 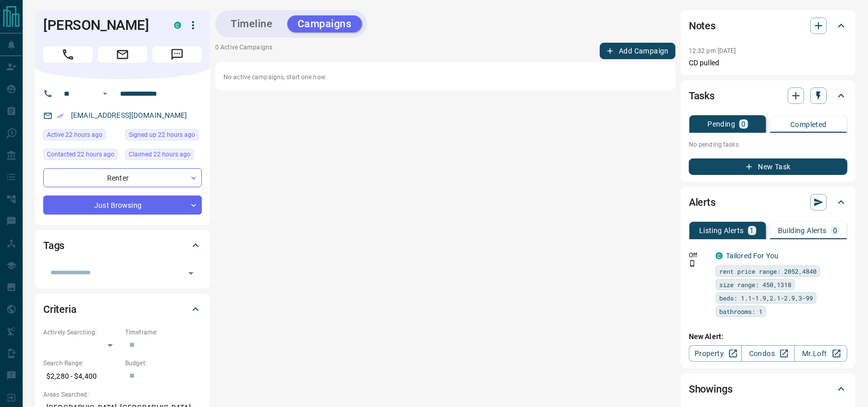 I want to click on p: Completed, so click(x=809, y=125).